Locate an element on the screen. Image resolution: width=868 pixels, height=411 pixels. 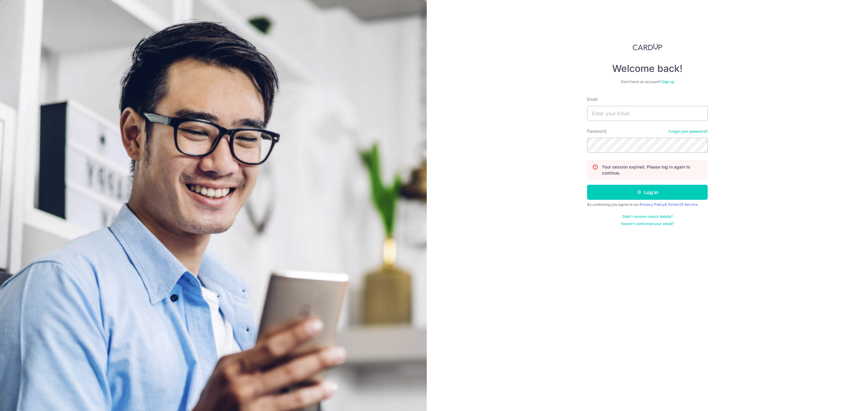
p: Your session expired. Please log in again to continue. is located at coordinates (652, 170).